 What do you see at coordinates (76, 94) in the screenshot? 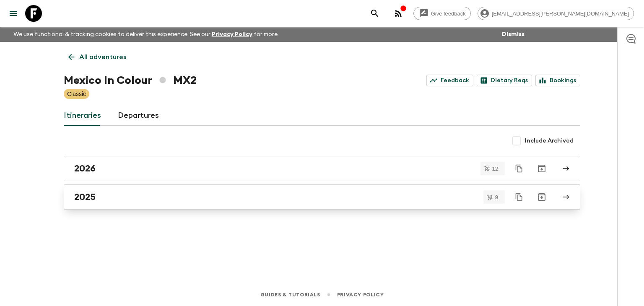
I see `p: Classic` at bounding box center [76, 94].